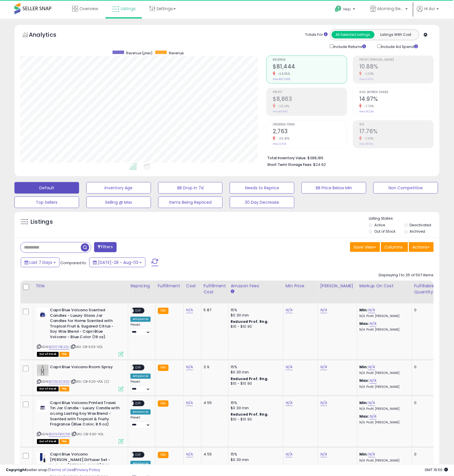 The height and width of the screenshot is (476, 454). Describe the element at coordinates (41, 262) in the screenshot. I see `span: Last 7 Days` at that location.